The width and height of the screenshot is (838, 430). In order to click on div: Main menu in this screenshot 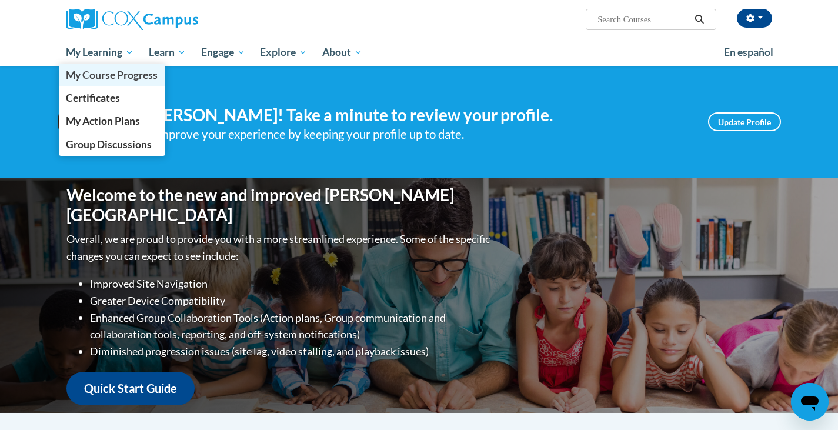, I will do `click(420, 52)`.